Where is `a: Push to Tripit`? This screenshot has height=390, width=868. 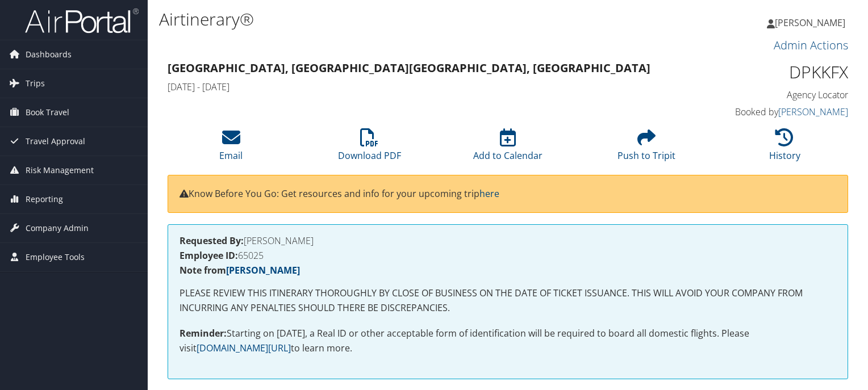
a: Push to Tripit is located at coordinates (646, 148).